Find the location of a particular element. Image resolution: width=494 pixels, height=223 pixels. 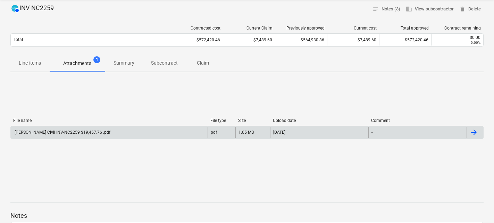

div: 1.65 MB is located at coordinates (246, 132).